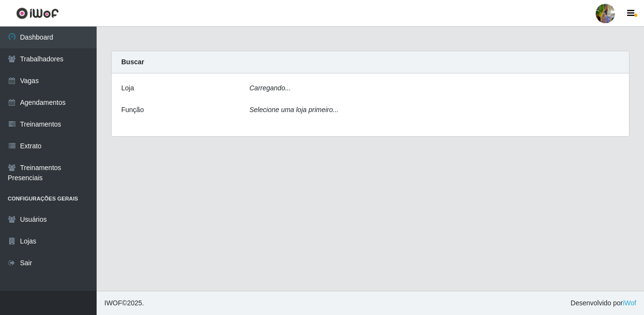 The image size is (644, 315). Describe the element at coordinates (629, 303) in the screenshot. I see `a: iWof` at that location.